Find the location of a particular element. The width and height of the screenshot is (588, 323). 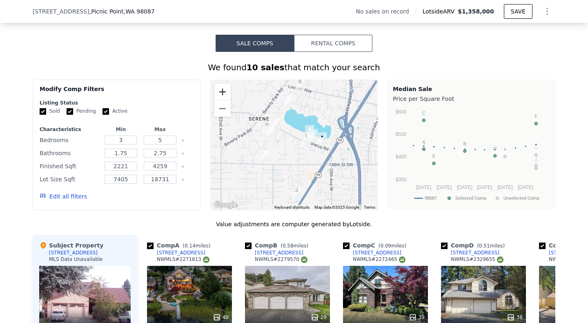

text: J is located at coordinates (536, 158).